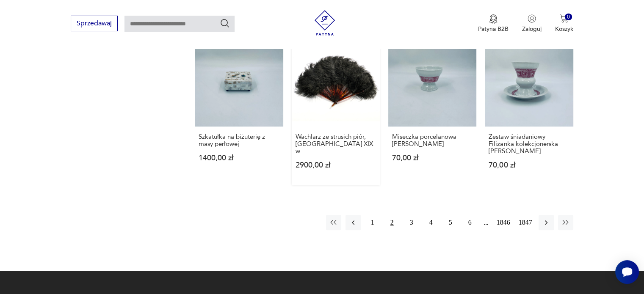  I want to click on button: 3, so click(412, 223).